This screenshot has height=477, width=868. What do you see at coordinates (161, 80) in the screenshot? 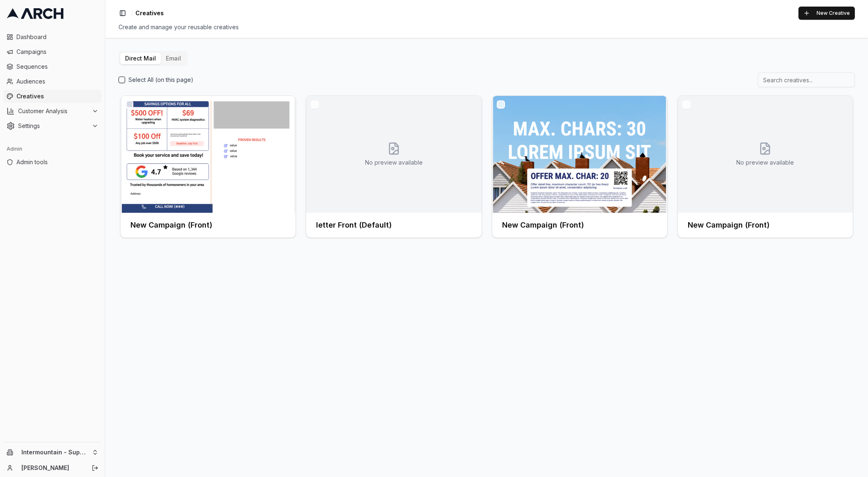
I see `label: Select All (on this page)` at bounding box center [161, 80].